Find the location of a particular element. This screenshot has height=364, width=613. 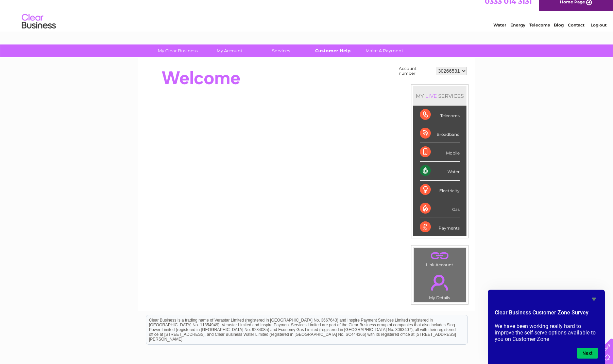

a: Water is located at coordinates (500, 31).